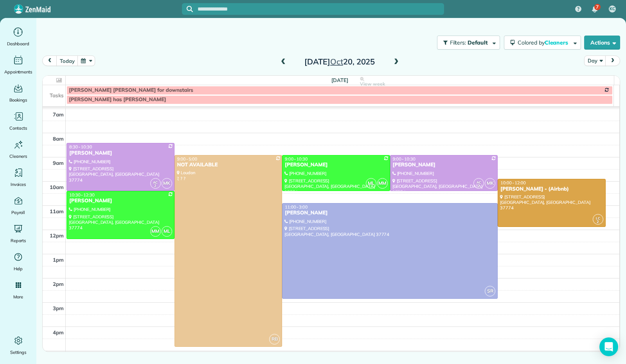 The height and width of the screenshot is (364, 626). What do you see at coordinates (18, 177) in the screenshot?
I see `a: Invoices` at bounding box center [18, 177].